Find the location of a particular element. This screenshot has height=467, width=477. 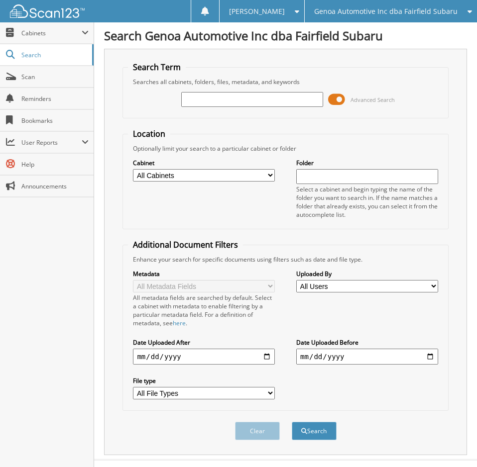

label: Folder is located at coordinates (367, 163).